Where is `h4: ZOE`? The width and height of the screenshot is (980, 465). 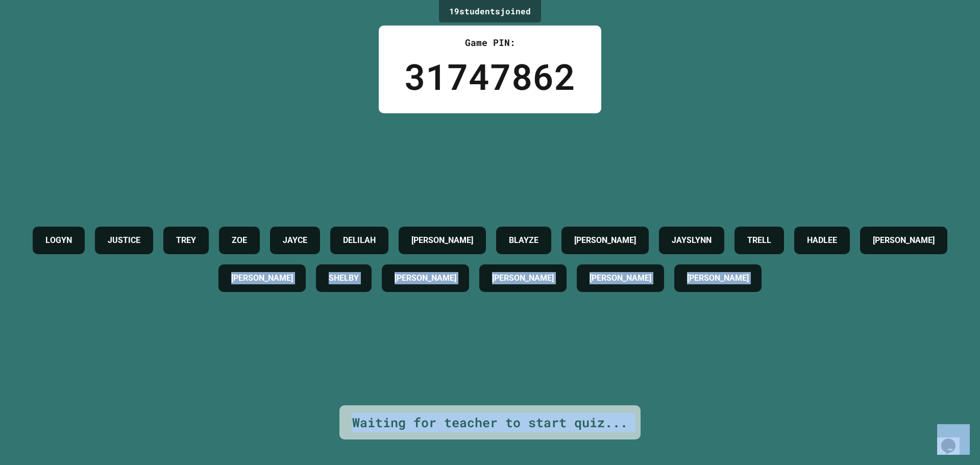 h4: ZOE is located at coordinates (239, 240).